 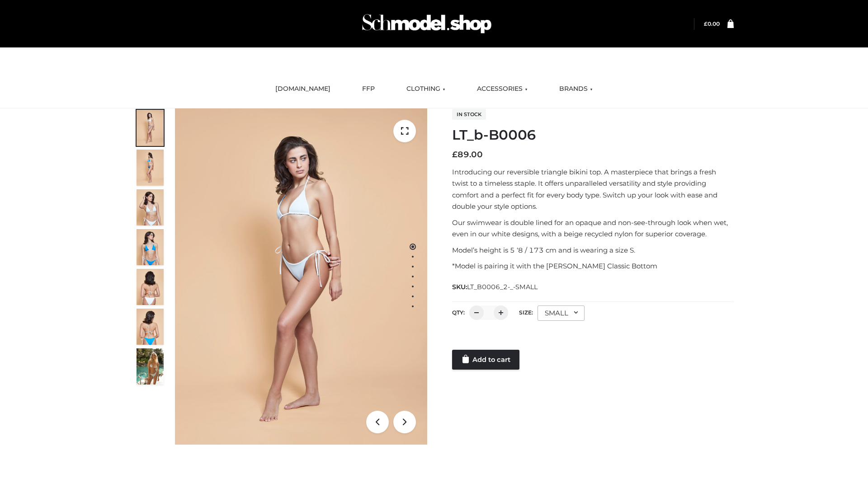 What do you see at coordinates (593, 228) in the screenshot?
I see `p: Our swimwear is double lined for an opaque and non-see-through look when wet, even in our white d...` at bounding box center [593, 228].